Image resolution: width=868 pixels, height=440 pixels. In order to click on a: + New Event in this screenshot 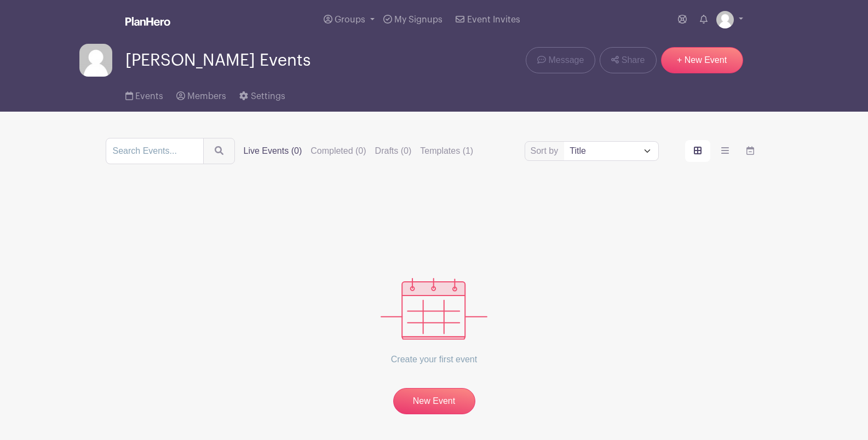, I will do `click(702, 60)`.